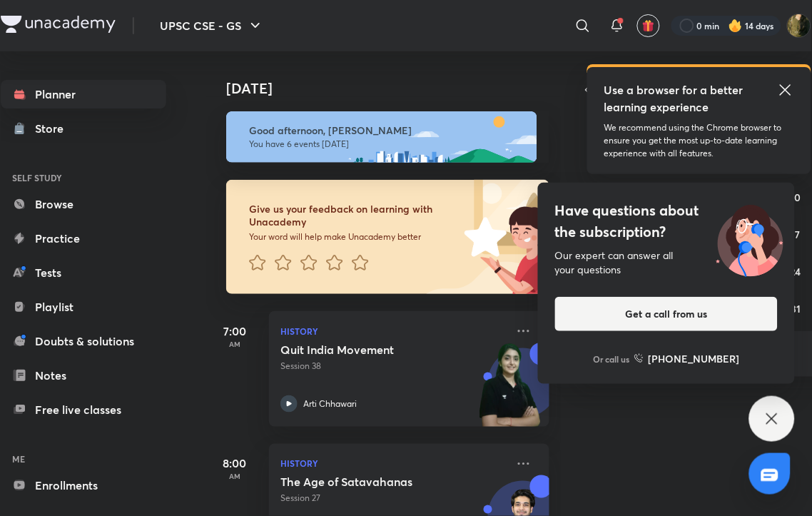 The image size is (812, 516). What do you see at coordinates (354, 237) in the screenshot?
I see `p: Your word will help make Unacademy better` at bounding box center [354, 237].